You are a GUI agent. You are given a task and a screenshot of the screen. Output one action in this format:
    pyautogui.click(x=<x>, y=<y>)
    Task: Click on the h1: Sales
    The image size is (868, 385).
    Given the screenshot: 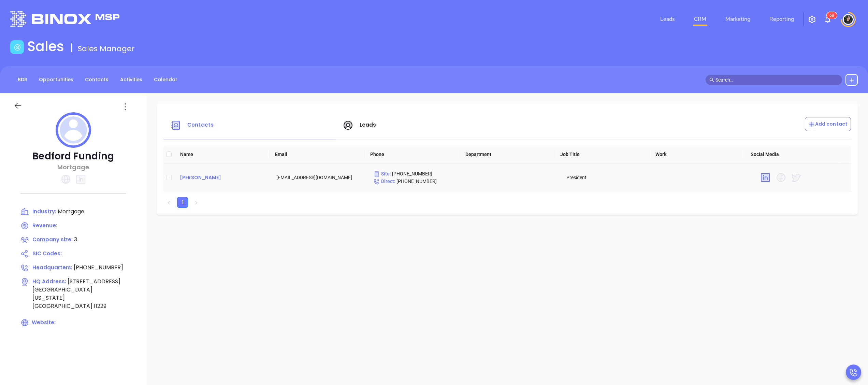 What is the action you would take?
    pyautogui.click(x=46, y=47)
    